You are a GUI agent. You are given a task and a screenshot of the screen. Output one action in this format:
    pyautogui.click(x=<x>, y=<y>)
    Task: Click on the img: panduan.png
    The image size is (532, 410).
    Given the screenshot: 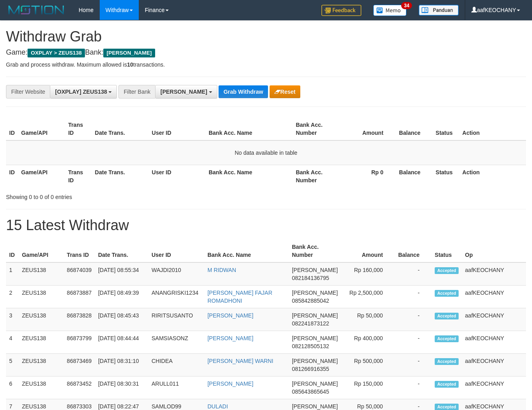 What is the action you would take?
    pyautogui.click(x=438, y=10)
    